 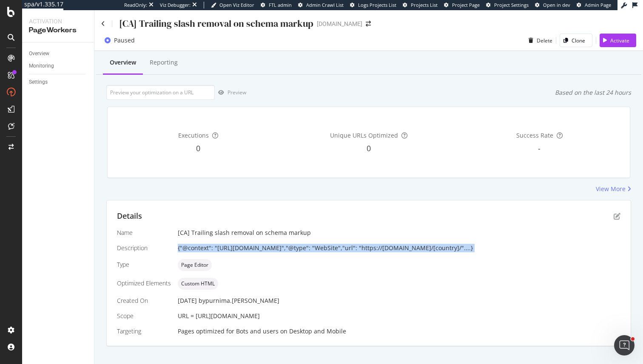 I want to click on div: Bots and users, so click(x=257, y=332).